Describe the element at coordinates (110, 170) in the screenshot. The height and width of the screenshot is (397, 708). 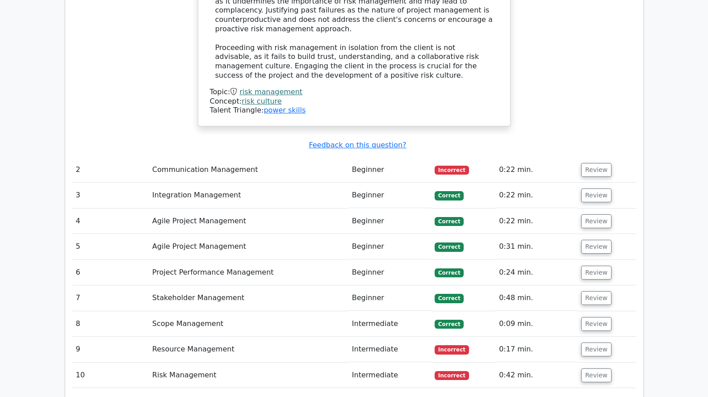
I see `td: 2` at that location.